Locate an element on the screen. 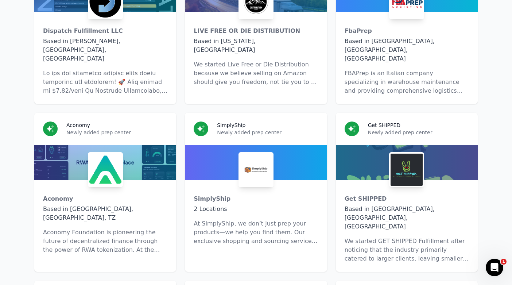 This screenshot has height=285, width=512. a: SimplyShipNewly added prep centerSimplyShipSimplyShip2 LocationsAt SimplyShip, we don’t just prep... is located at coordinates (256, 192).